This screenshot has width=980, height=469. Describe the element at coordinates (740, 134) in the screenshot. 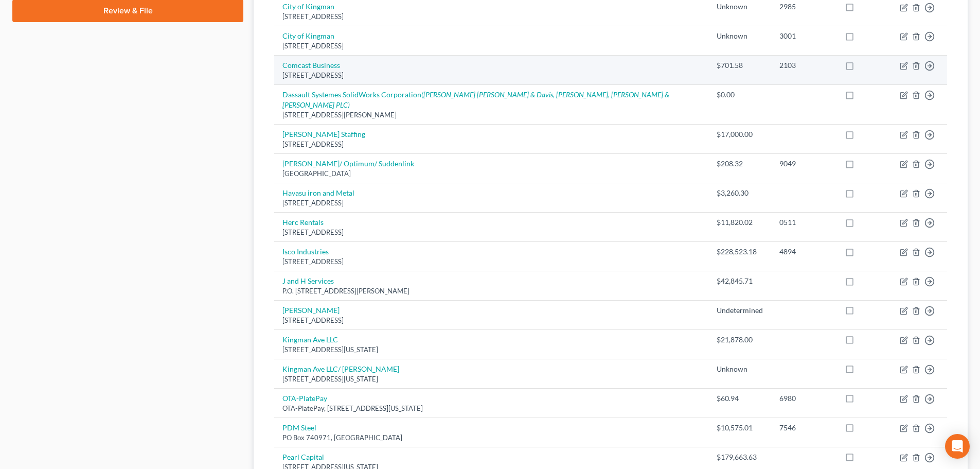

I see `div: $17,000.00` at that location.